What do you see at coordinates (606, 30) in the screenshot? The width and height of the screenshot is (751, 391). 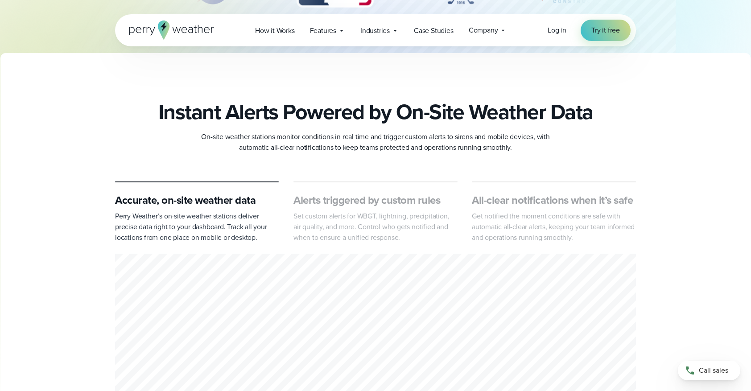 I see `a: Try it free` at bounding box center [606, 30].